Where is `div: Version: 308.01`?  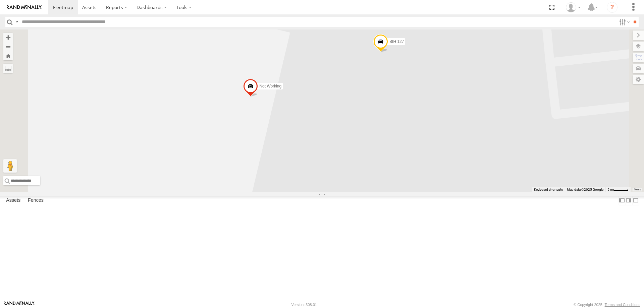
div: Version: 308.01 is located at coordinates (304, 305).